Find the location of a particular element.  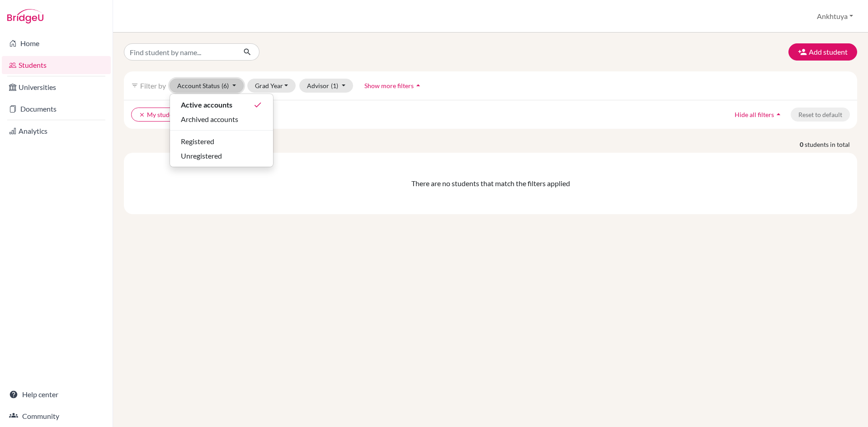

a: Universities is located at coordinates (56, 87).